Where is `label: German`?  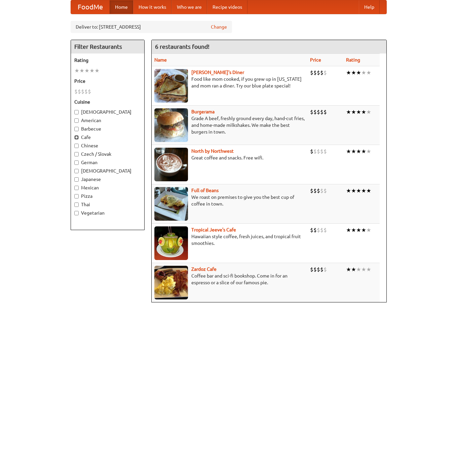
label: German is located at coordinates (108, 162).